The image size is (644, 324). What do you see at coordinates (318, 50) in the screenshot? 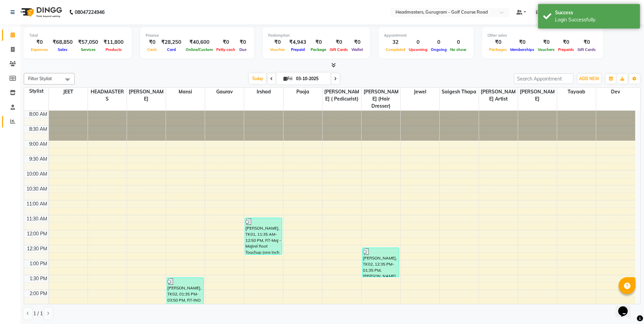
I see `span: Package` at bounding box center [318, 50].